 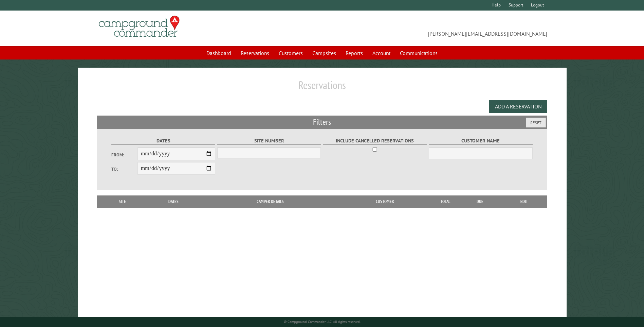 I want to click on label: Site Number, so click(x=269, y=140).